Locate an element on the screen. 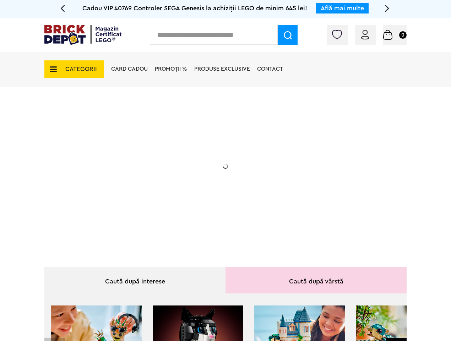  a: Contact is located at coordinates (270, 69).